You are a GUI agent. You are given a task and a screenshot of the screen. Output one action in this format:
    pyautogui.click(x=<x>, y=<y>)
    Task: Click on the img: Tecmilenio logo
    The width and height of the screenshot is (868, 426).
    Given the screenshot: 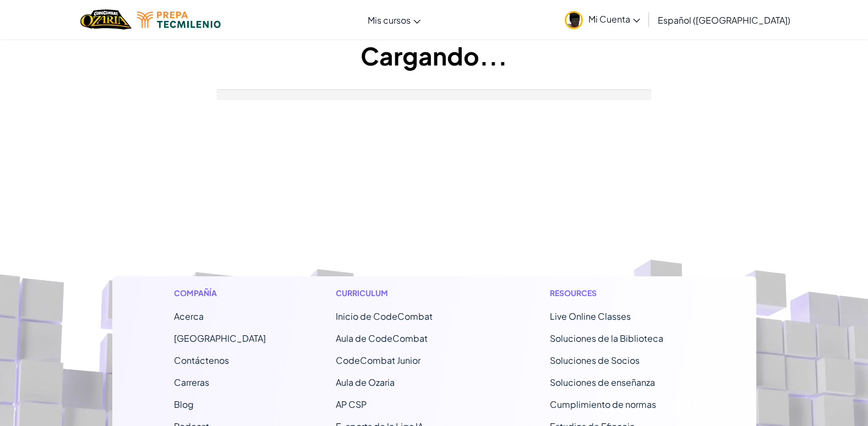 What is the action you would take?
    pyautogui.click(x=179, y=20)
    